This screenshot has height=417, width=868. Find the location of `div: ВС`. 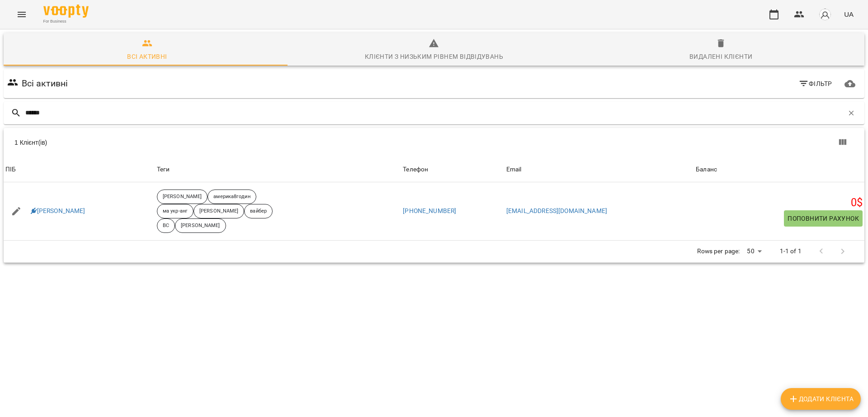

div: ВС is located at coordinates (166, 226).